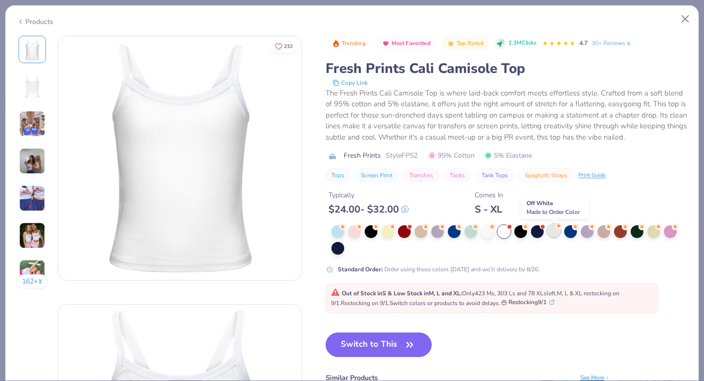 This screenshot has width=704, height=381. What do you see at coordinates (553, 212) in the screenshot?
I see `span: Made to Order Color` at bounding box center [553, 212].